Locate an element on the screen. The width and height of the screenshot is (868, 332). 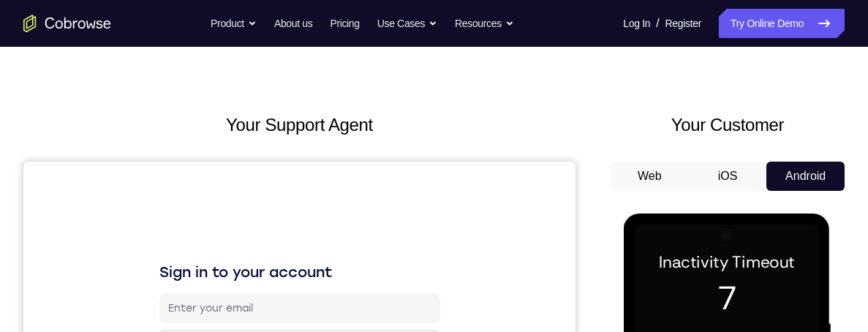
div: Sign in with Google is located at coordinates (288, 246).